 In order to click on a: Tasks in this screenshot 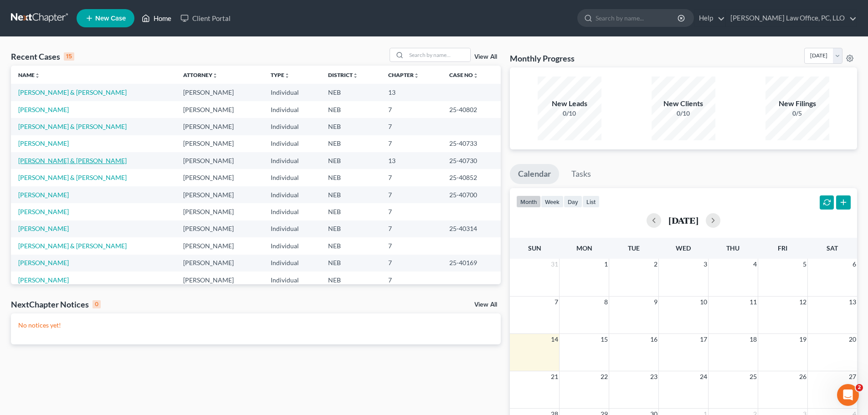, I will do `click(581, 174)`.